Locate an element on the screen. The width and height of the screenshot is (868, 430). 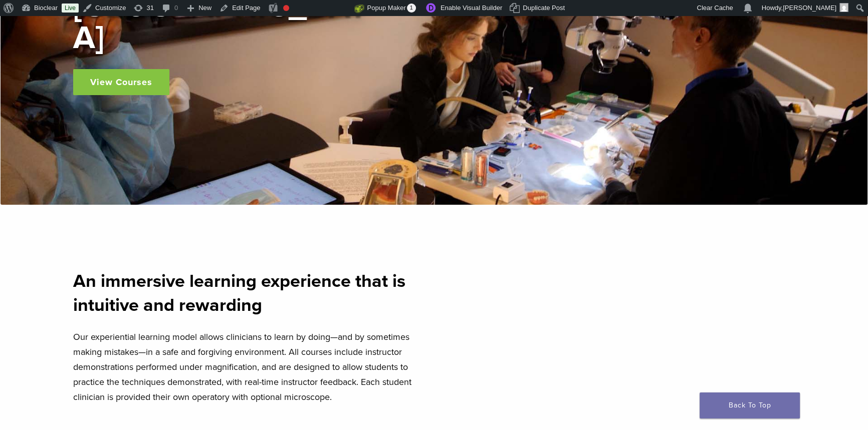
a: View Courses is located at coordinates (122, 82).